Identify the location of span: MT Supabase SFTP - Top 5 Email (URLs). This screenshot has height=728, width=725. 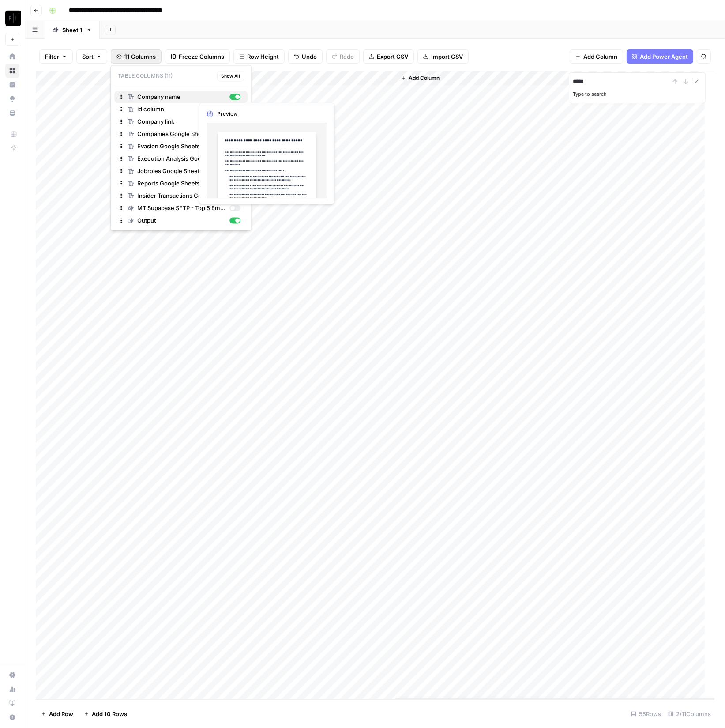
(181, 208).